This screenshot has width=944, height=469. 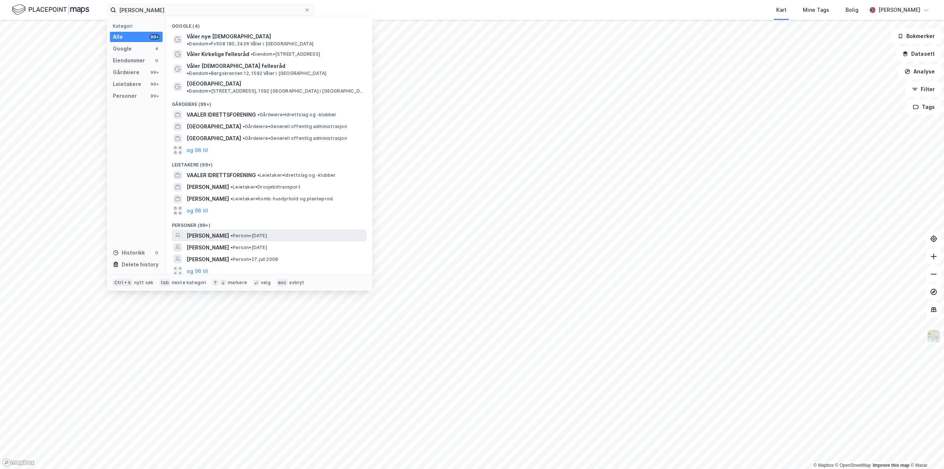 I want to click on div: Personer (99+), so click(x=269, y=223).